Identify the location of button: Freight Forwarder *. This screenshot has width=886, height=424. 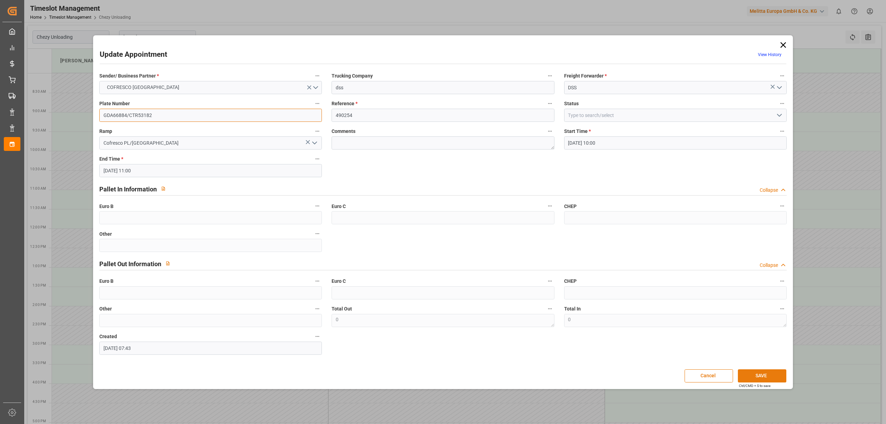
(782, 76).